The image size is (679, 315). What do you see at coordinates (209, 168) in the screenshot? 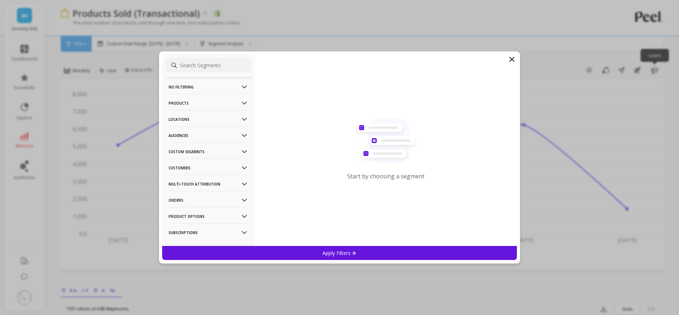
I see `p: Customers` at bounding box center [209, 168].